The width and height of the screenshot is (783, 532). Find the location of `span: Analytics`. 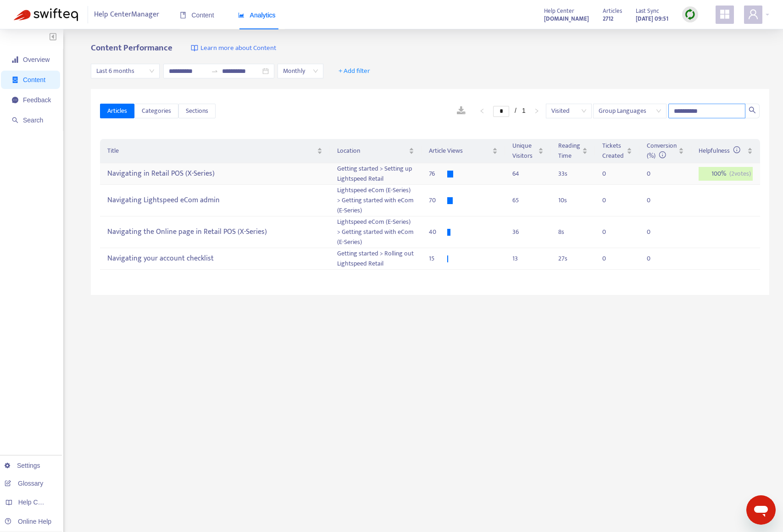

span: Analytics is located at coordinates (257, 15).